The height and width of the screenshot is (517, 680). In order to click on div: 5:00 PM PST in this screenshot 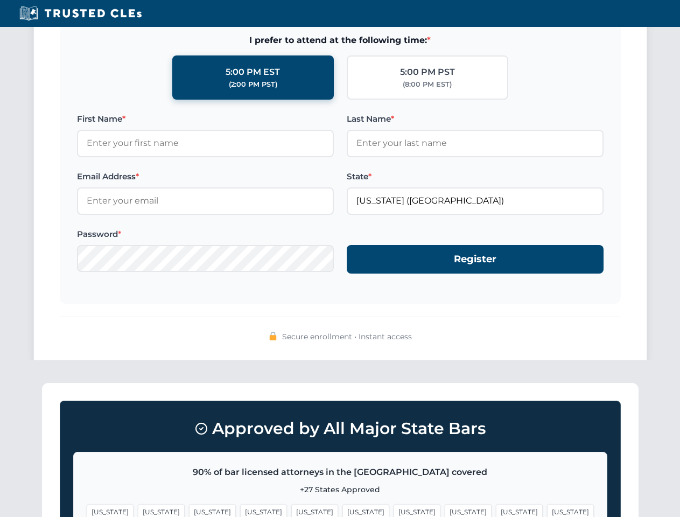, I will do `click(427, 72)`.